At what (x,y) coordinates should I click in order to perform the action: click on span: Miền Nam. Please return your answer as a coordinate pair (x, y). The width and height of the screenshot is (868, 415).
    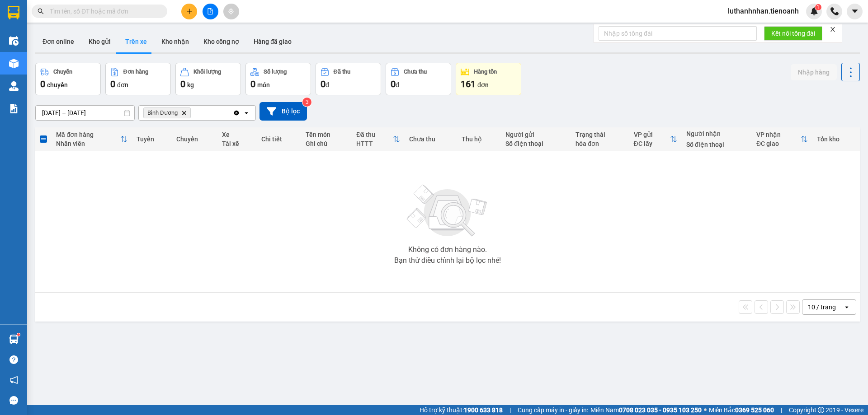
    Looking at the image, I should click on (646, 410).